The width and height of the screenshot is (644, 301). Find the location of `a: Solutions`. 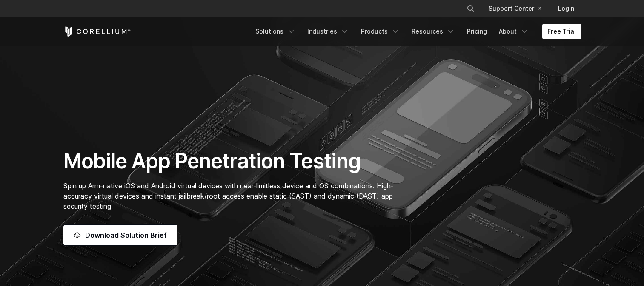

a: Solutions is located at coordinates (276, 31).